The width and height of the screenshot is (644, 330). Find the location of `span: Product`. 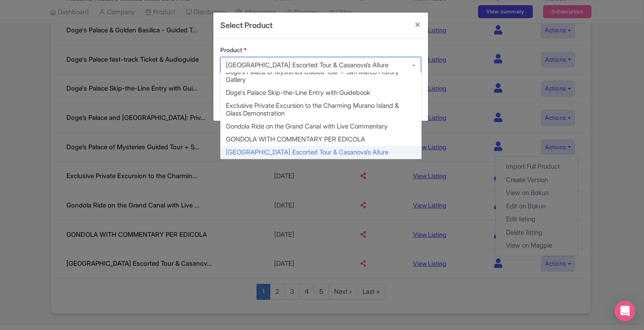

span: Product is located at coordinates (231, 50).